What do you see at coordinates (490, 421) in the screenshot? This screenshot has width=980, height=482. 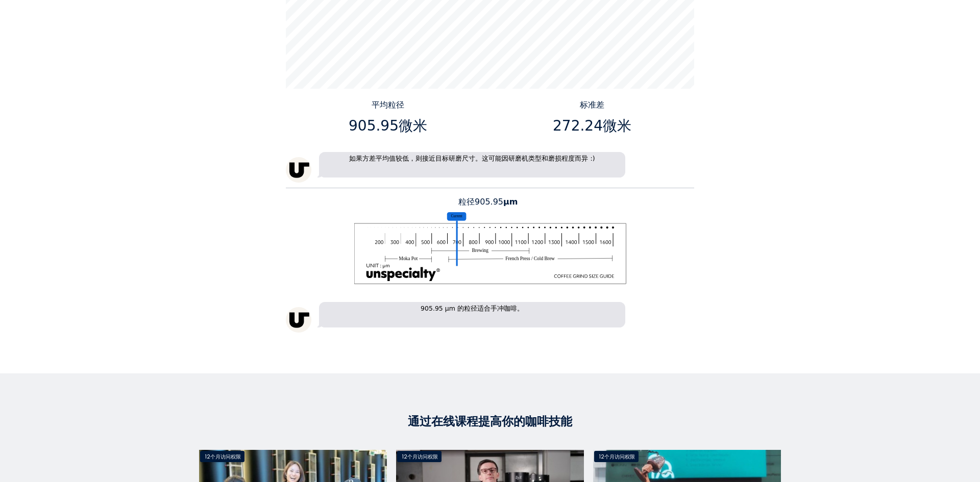 I see `font: 通过在线课程提高你的咖啡技能` at bounding box center [490, 421].